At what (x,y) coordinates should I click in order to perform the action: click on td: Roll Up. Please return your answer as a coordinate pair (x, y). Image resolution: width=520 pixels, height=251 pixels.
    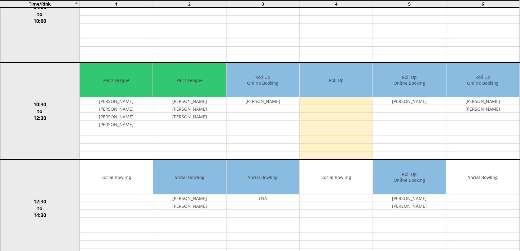
    Looking at the image, I should click on (336, 80).